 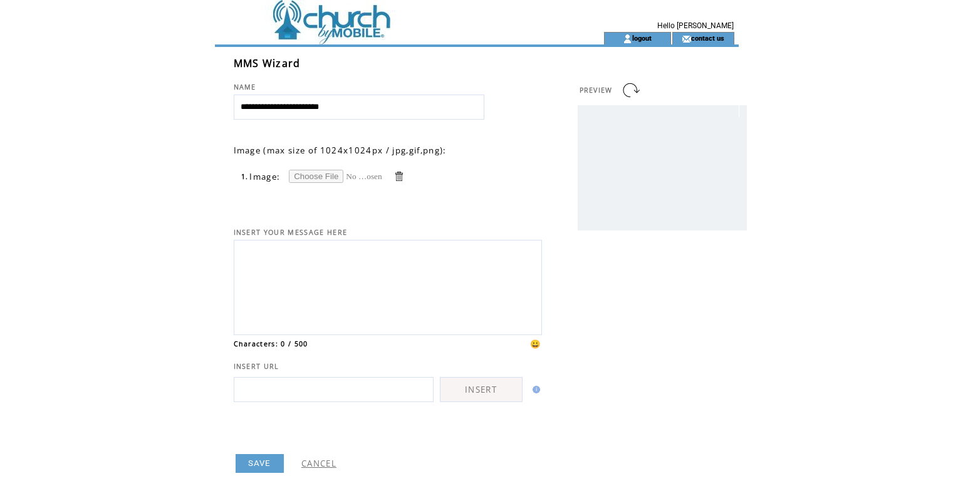 I want to click on img: help.gif, so click(x=534, y=390).